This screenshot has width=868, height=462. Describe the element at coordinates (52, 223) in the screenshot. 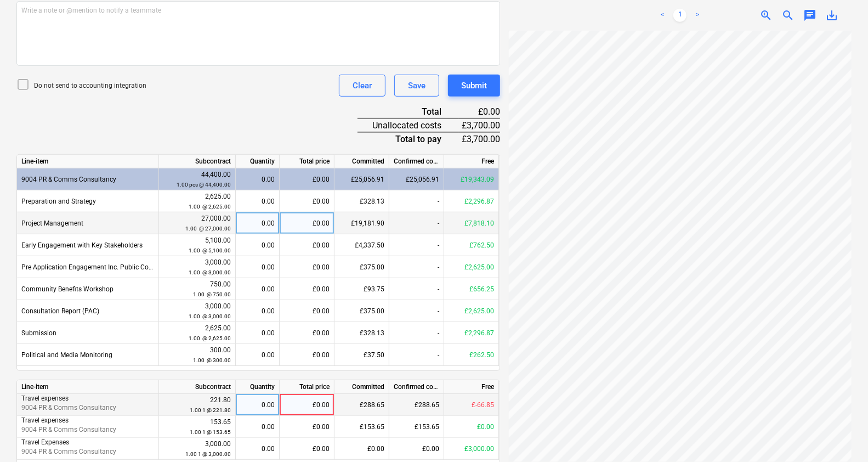

I see `span: Project Management` at that location.